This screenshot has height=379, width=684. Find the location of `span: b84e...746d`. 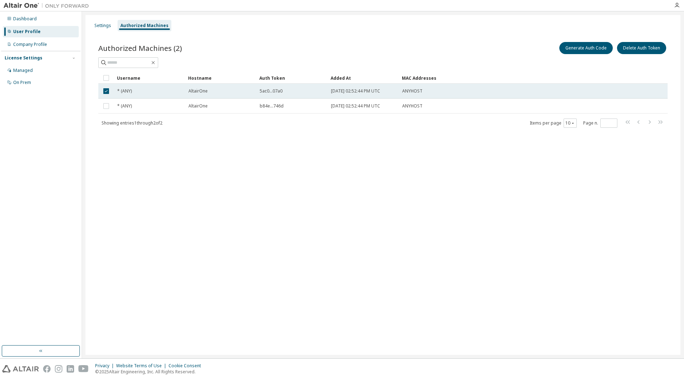

span: b84e...746d is located at coordinates (271, 106).